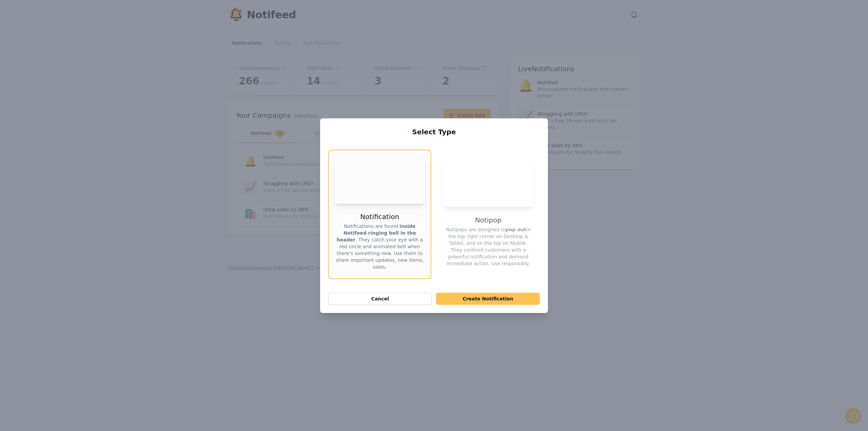 Image resolution: width=868 pixels, height=431 pixels. What do you see at coordinates (380, 214) in the screenshot?
I see `button: Your browser does not support the video tag.NotificationNotifications are found inside Notifeed r...` at bounding box center [380, 214].